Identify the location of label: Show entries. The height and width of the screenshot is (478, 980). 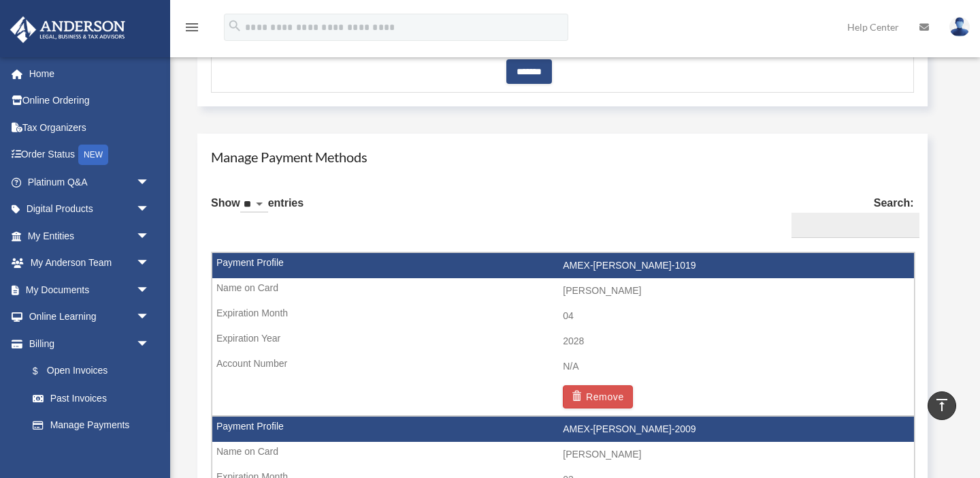
(257, 210).